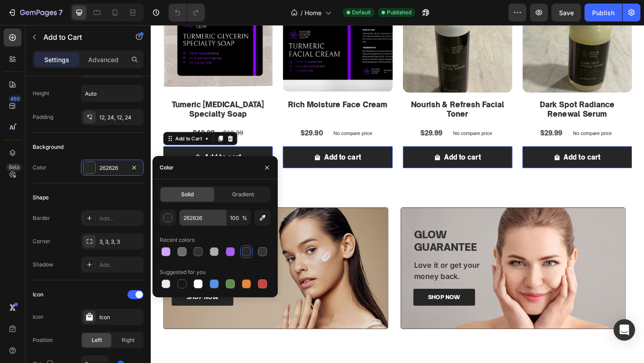 This screenshot has width=644, height=363. Describe the element at coordinates (41, 93) in the screenshot. I see `div: Height` at that location.